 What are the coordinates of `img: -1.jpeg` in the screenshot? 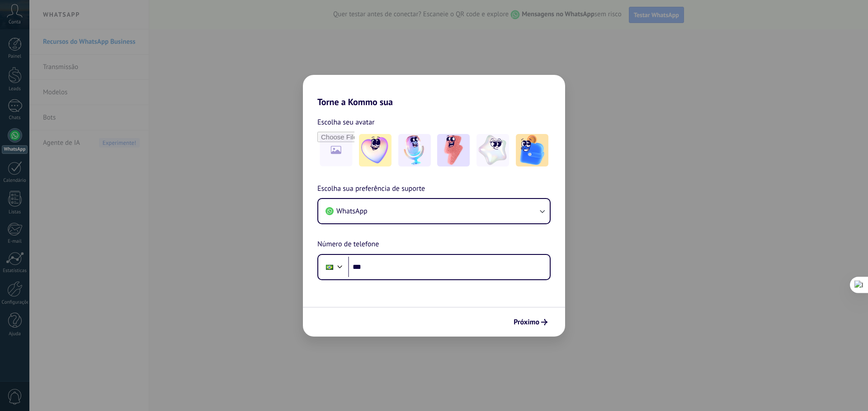 It's located at (375, 150).